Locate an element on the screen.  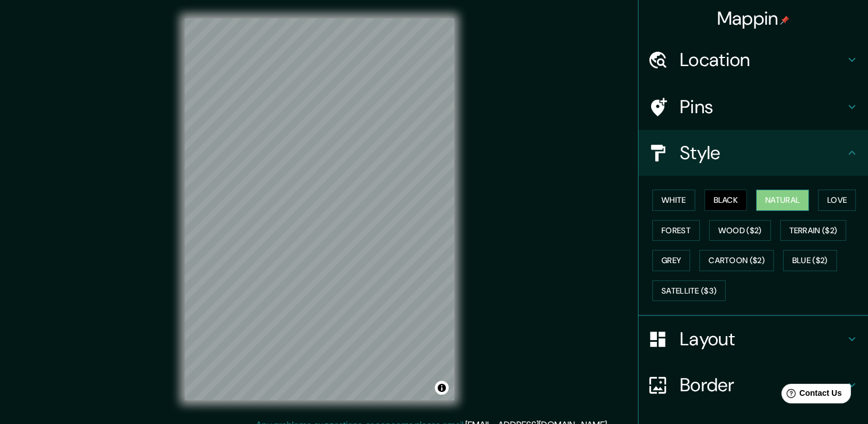
button: Grey is located at coordinates (671, 260).